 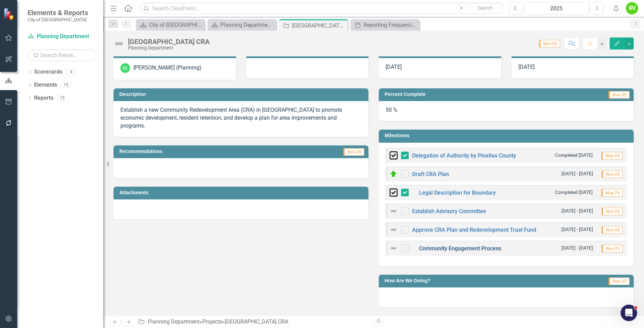 I want to click on a: Reports, so click(x=43, y=98).